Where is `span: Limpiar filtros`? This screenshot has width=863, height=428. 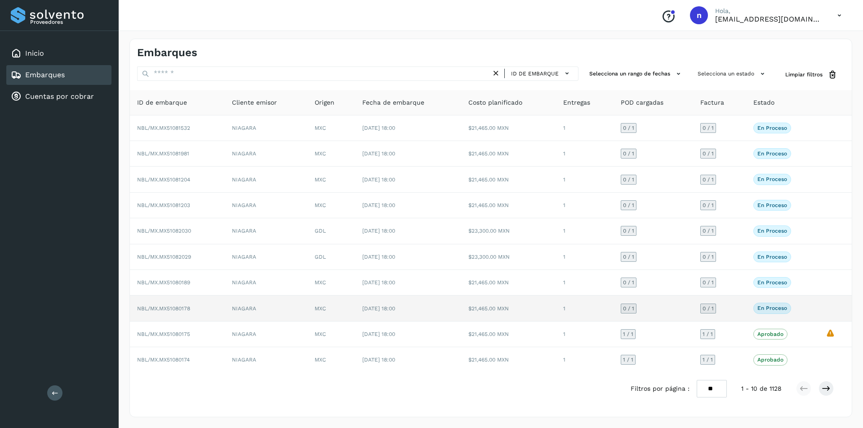 span: Limpiar filtros is located at coordinates (804, 75).